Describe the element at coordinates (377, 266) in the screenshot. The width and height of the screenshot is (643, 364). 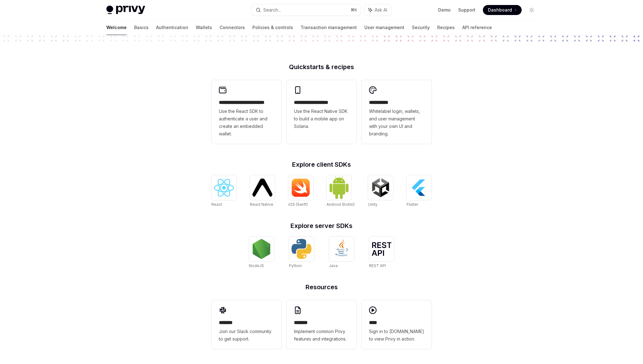
I see `span: REST API` at that location.